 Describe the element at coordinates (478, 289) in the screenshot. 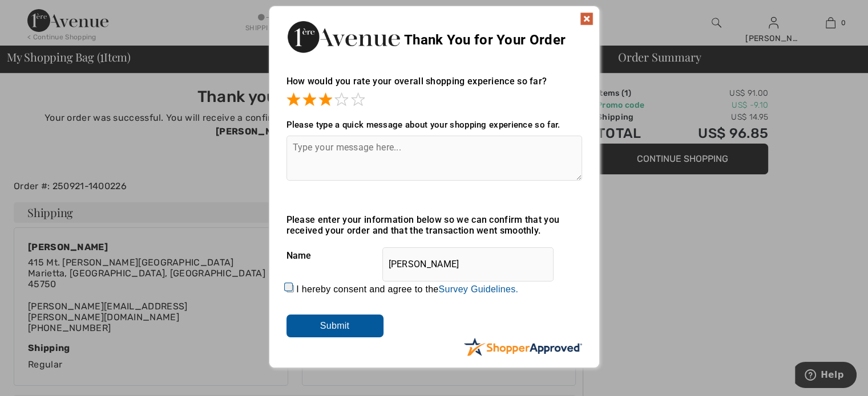

I see `a: Survey Guidelines.` at that location.